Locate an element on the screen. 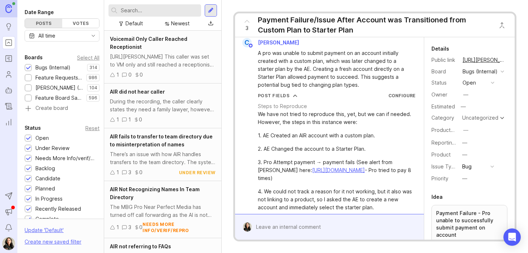  div: Posts is located at coordinates (43, 23).